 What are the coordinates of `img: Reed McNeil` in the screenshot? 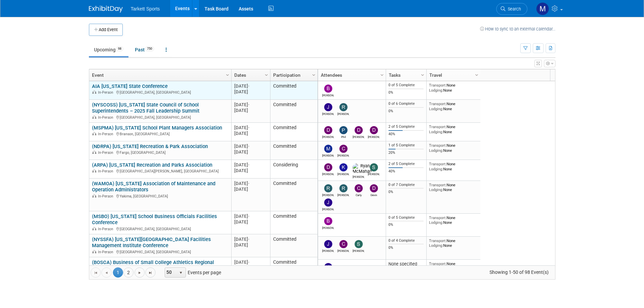 It's located at (328, 188).